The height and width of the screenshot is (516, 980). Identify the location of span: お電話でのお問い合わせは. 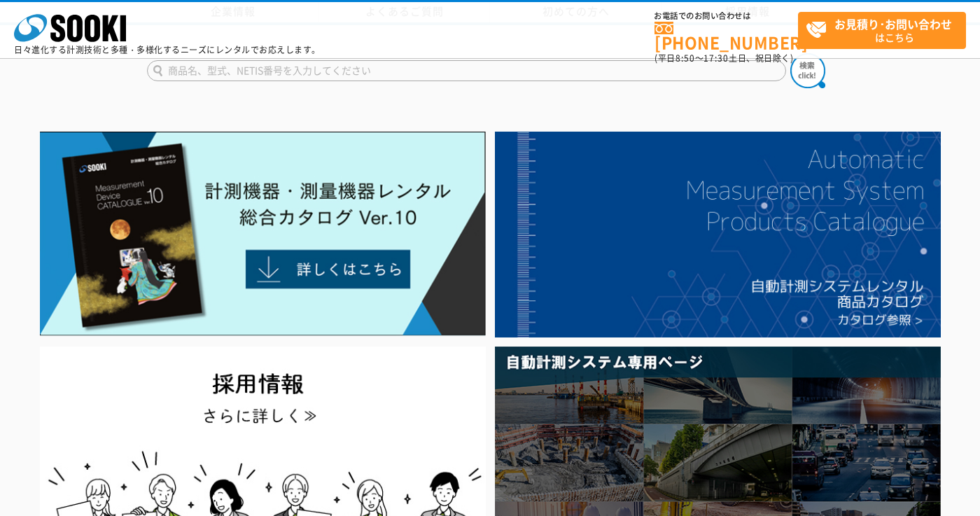
(726, 16).